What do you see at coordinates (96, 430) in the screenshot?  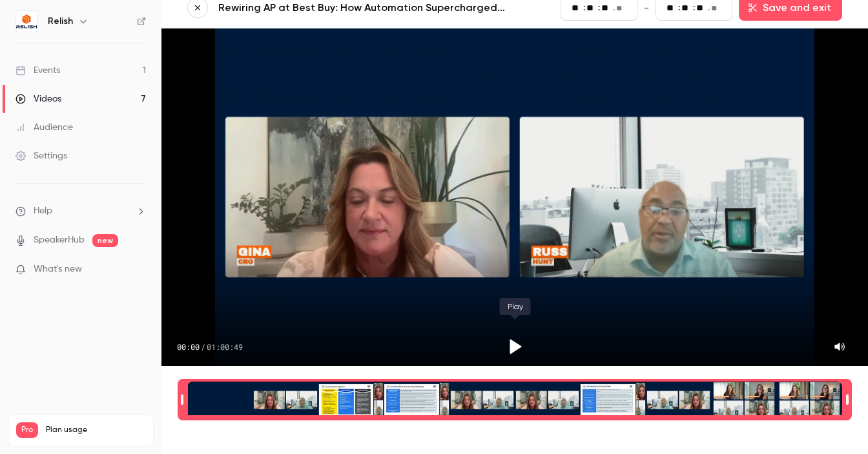 I see `span: Plan usage` at bounding box center [96, 430].